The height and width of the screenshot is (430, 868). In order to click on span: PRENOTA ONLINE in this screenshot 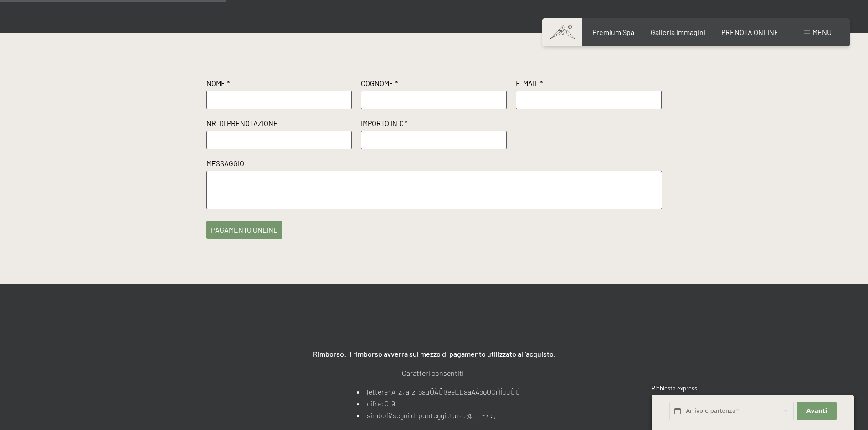, I will do `click(750, 32)`.